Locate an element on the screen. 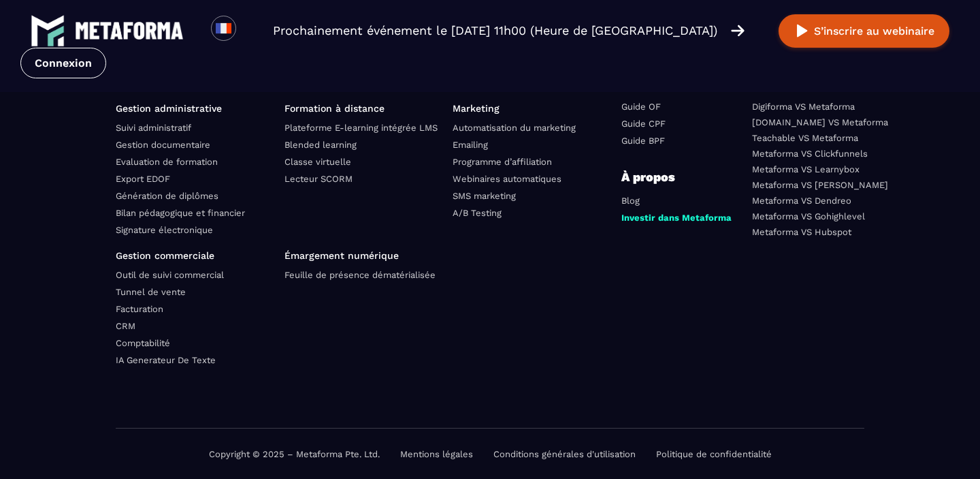 Image resolution: width=980 pixels, height=479 pixels. a: Facturation is located at coordinates (139, 308).